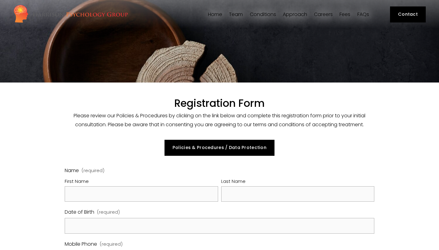  I want to click on span: Date of Birth, so click(79, 212).